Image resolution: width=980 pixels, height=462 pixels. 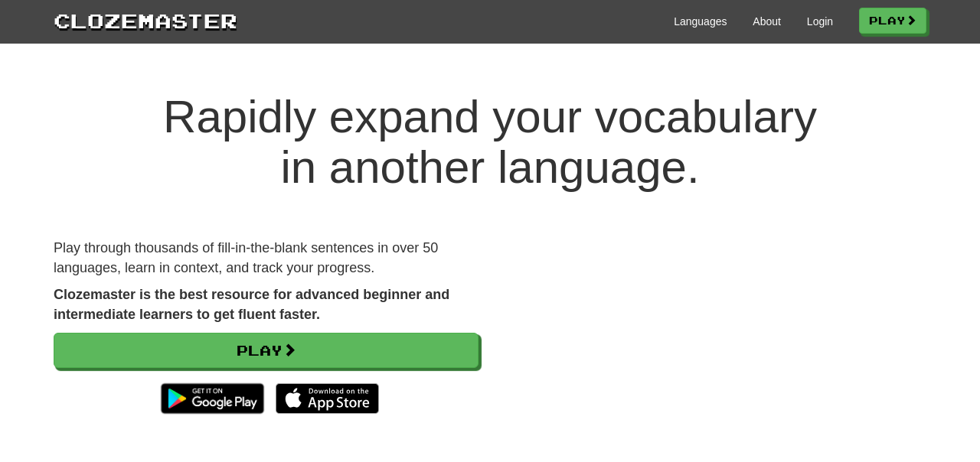 I want to click on a: About, so click(x=766, y=21).